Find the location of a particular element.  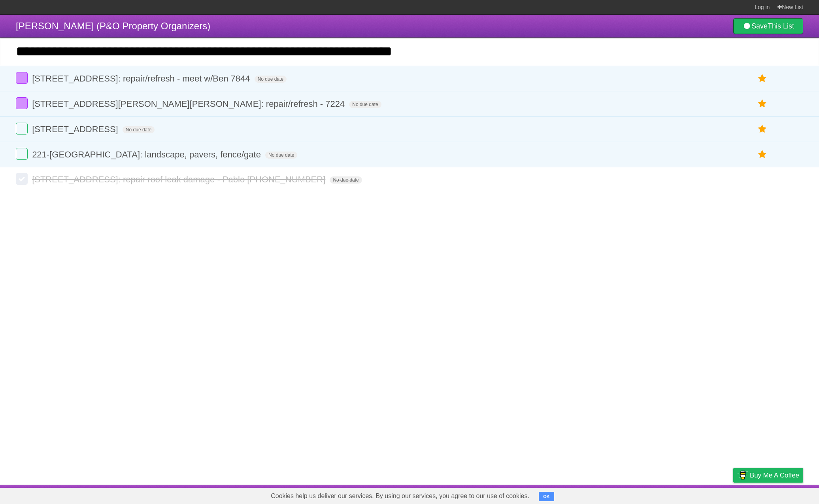

b: This List is located at coordinates (781, 26).